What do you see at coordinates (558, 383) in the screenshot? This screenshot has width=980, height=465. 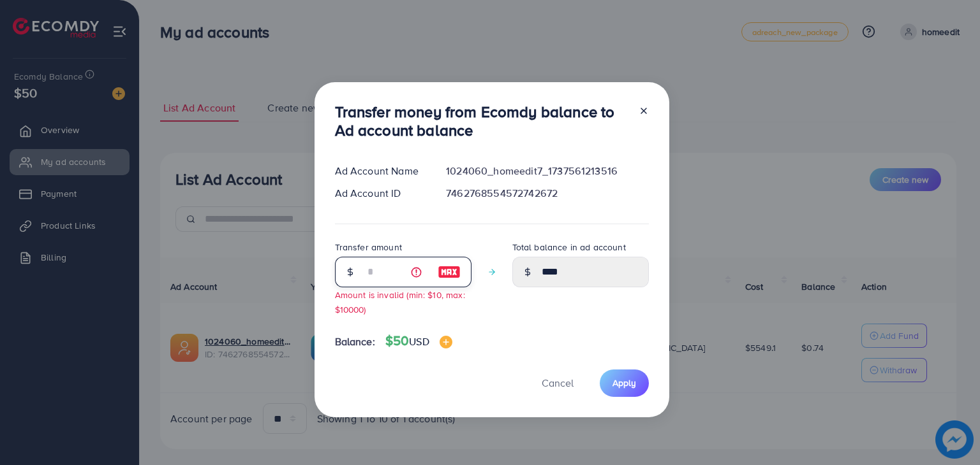 I see `span: Cancel` at bounding box center [558, 383].